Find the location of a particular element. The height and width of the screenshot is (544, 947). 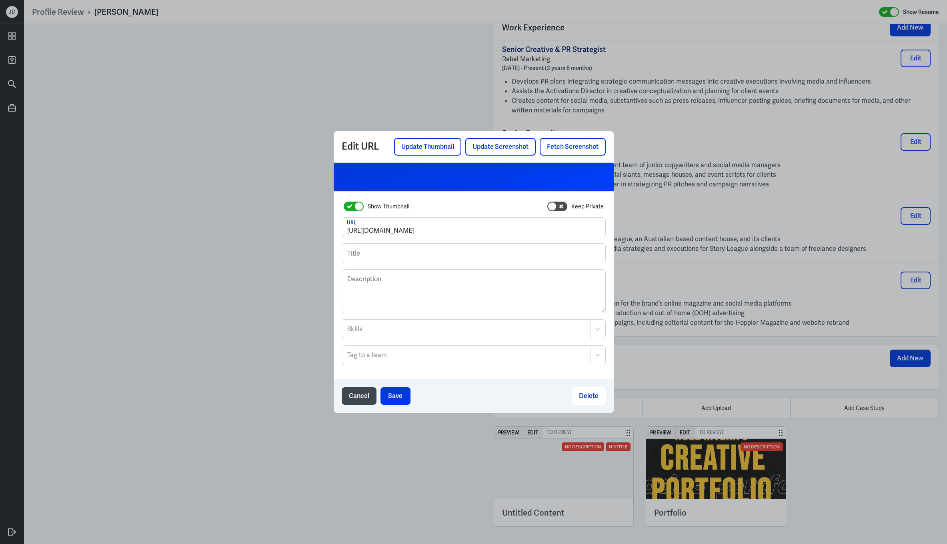

input: Title is located at coordinates (474, 253).